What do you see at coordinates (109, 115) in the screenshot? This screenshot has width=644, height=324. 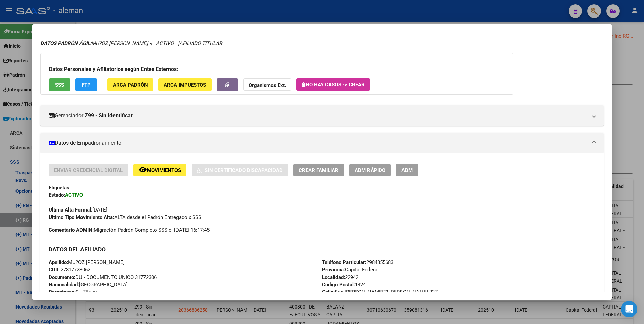 I see `strong: Z99 - Sin Identificar` at bounding box center [109, 115].